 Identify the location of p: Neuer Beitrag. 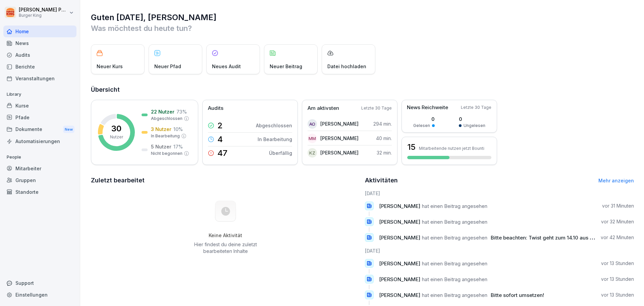
(286, 66).